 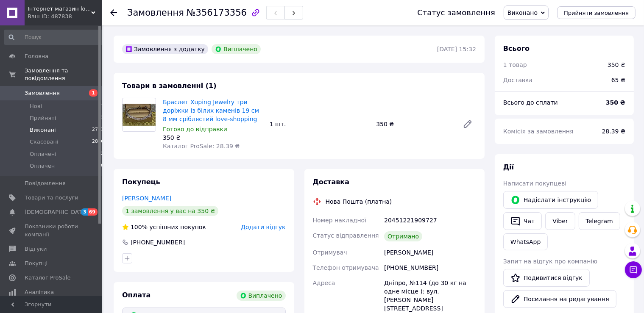 I want to click on span: Товари та послуги, so click(x=51, y=198).